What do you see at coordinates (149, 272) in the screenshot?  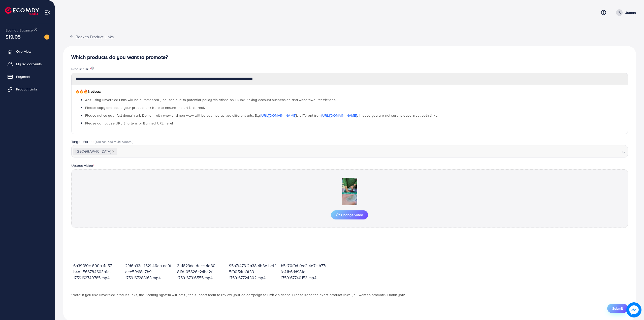 I see `p: 2fd6b33e-1521-46ea-ae9f-eee5fc68d7b9-1759167288163.mp4` at bounding box center [149, 272].